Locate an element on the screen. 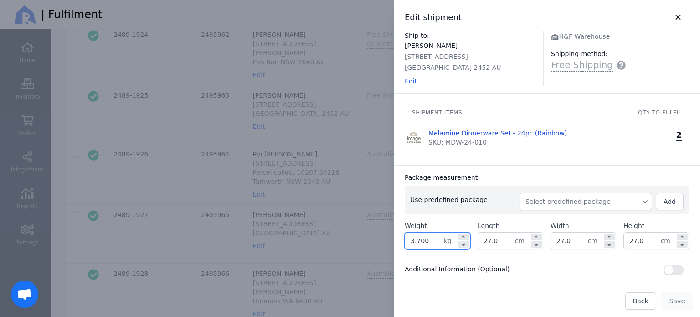 The width and height of the screenshot is (700, 317). h3: Shipping method: is located at coordinates (620, 54).